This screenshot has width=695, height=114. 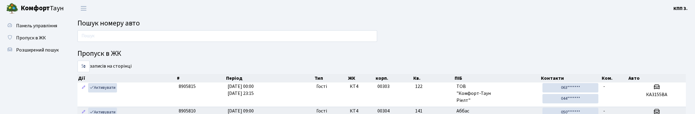 What do you see at coordinates (497, 78) in the screenshot?
I see `th: ПІБ` at bounding box center [497, 78].